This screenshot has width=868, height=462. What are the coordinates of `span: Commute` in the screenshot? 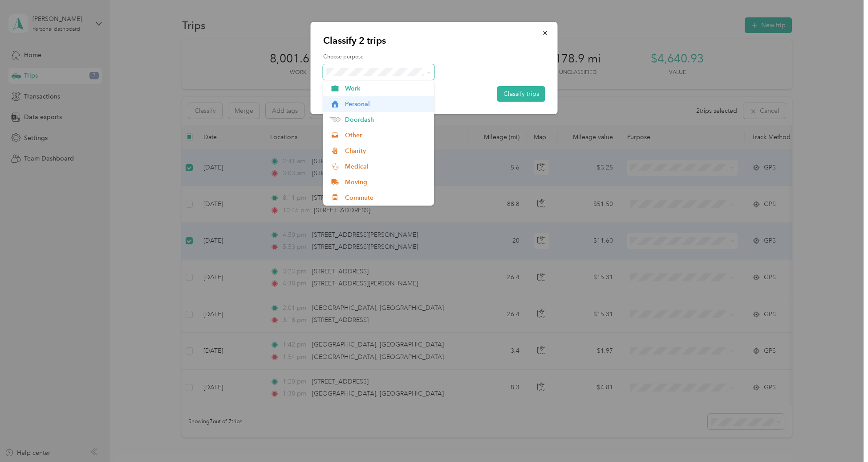 It's located at (387, 198).